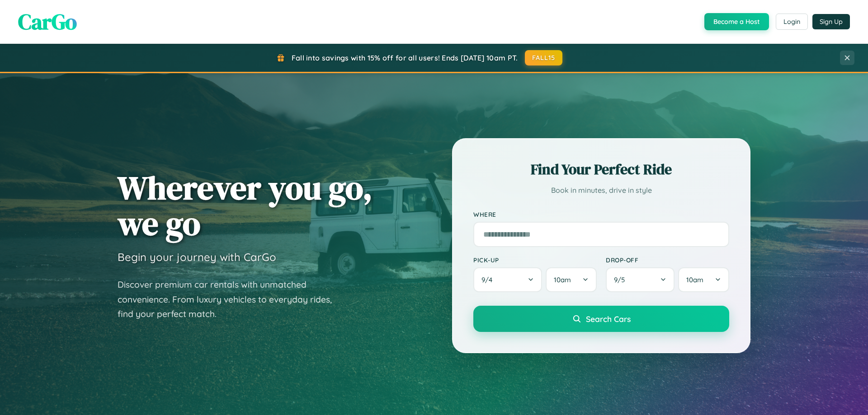 This screenshot has width=868, height=415. I want to click on button: 9/4, so click(507, 279).